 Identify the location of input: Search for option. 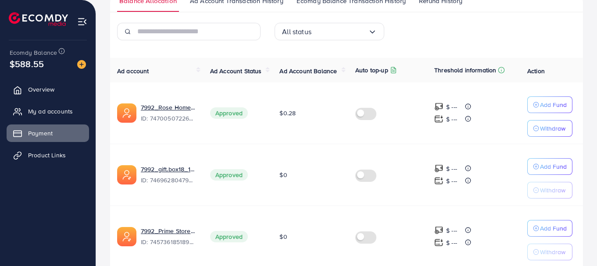
(340, 32).